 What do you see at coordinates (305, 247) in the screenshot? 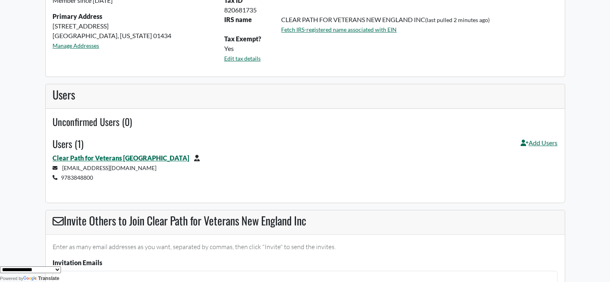
I see `p: Enter as many email addresses as you want, separated by commas, then click "Invite" to send the i...` at bounding box center [305, 247].